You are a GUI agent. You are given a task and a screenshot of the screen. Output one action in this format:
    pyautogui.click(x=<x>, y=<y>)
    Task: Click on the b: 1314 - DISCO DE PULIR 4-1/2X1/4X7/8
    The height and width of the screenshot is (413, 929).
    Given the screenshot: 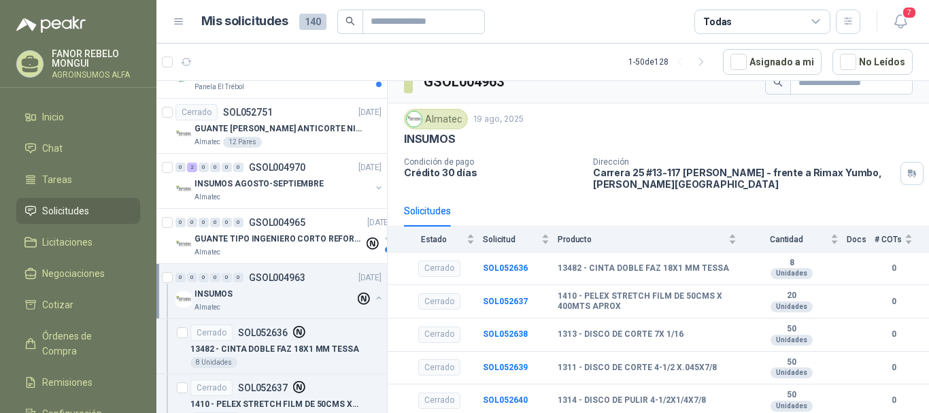 What is the action you would take?
    pyautogui.click(x=632, y=401)
    